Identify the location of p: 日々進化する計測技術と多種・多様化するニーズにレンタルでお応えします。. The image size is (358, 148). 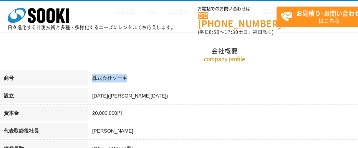
(92, 27).